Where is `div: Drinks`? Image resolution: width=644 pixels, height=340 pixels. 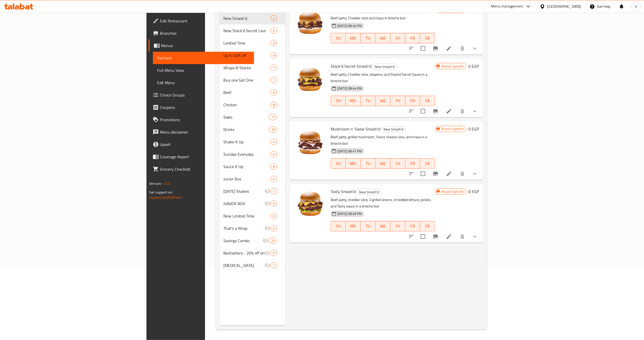 div: Drinks is located at coordinates (246, 130).